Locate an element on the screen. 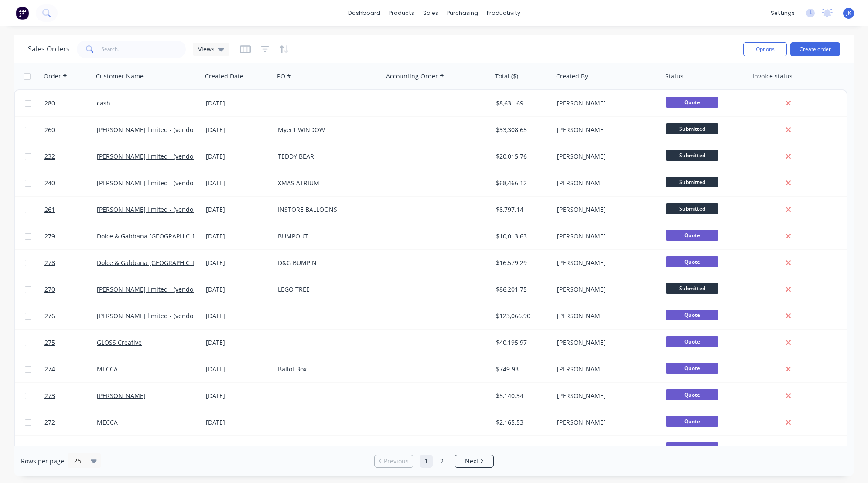 This screenshot has height=483, width=868. a: 279 is located at coordinates (71, 237).